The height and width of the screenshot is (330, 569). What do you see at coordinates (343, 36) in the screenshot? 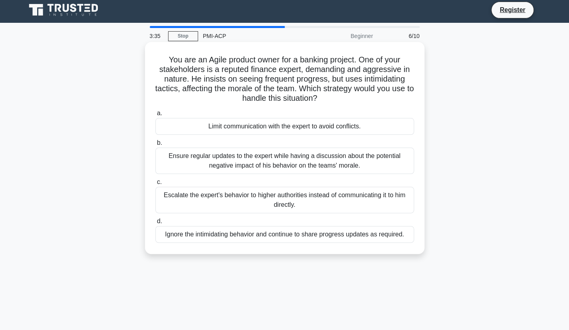
I see `div: Beginner` at bounding box center [343, 36].